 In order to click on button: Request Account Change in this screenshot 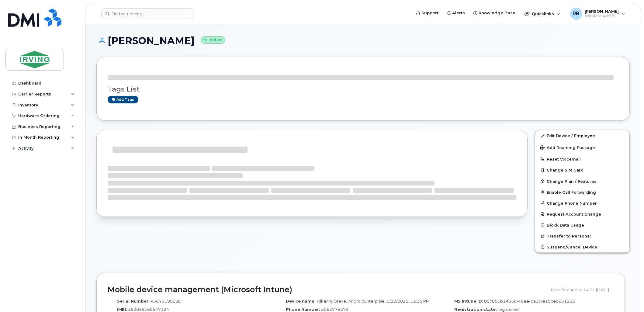, I will do `click(582, 214)`.